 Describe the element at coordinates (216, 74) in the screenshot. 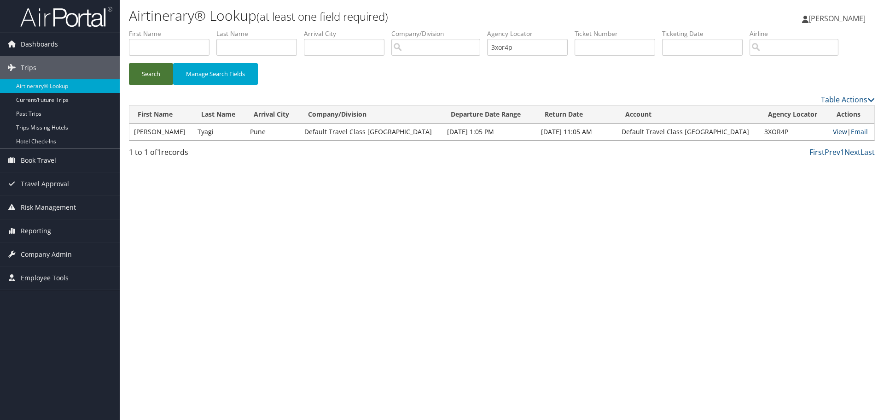

I see `button: Manage Search Fields` at that location.